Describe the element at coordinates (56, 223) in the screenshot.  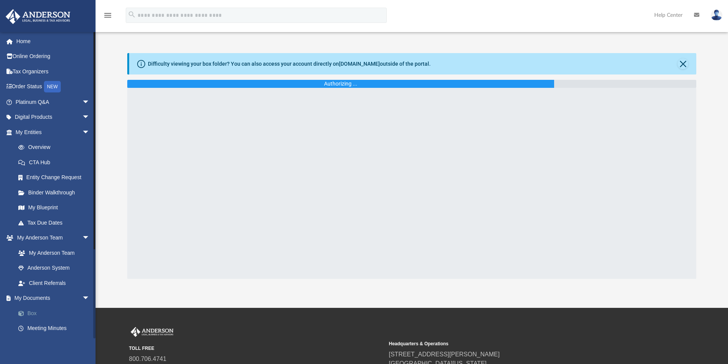
I see `a: Tax Due Dates` at that location.